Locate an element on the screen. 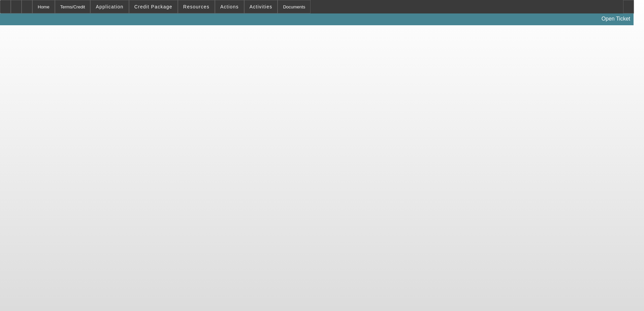 This screenshot has width=644, height=311. span: Resources is located at coordinates (196, 7).